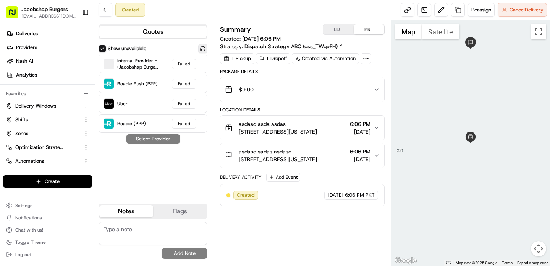 The width and height of the screenshot is (550, 266). Describe the element at coordinates (27, 34) in the screenshot. I see `span: Deliveries` at that location.